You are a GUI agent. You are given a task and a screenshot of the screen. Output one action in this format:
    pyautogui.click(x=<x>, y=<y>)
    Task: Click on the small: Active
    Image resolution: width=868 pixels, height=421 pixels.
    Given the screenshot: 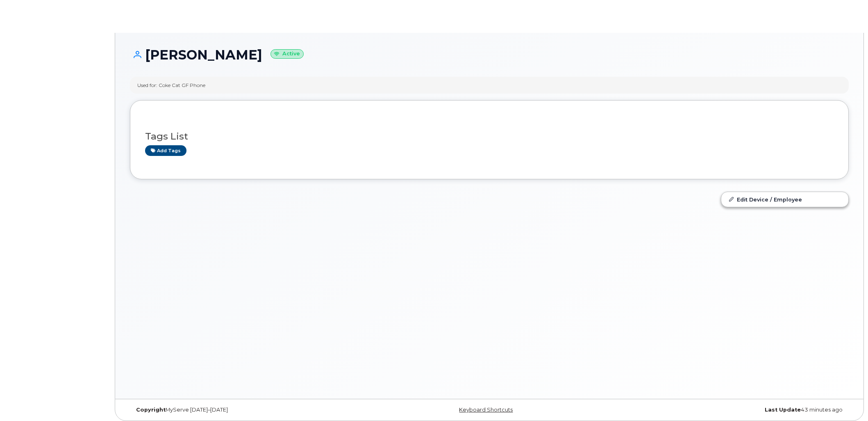 What is the action you would take?
    pyautogui.click(x=287, y=54)
    